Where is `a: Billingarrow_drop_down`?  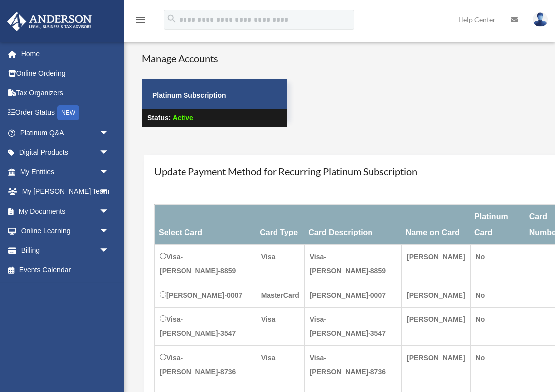 a: Billingarrow_drop_down is located at coordinates (66, 251).